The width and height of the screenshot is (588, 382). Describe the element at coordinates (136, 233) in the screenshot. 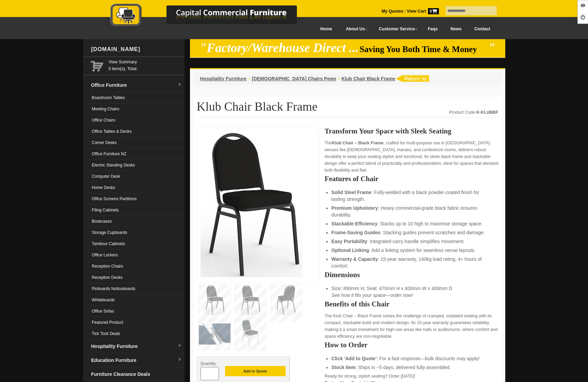

I see `a: Storage Cupboards` at that location.